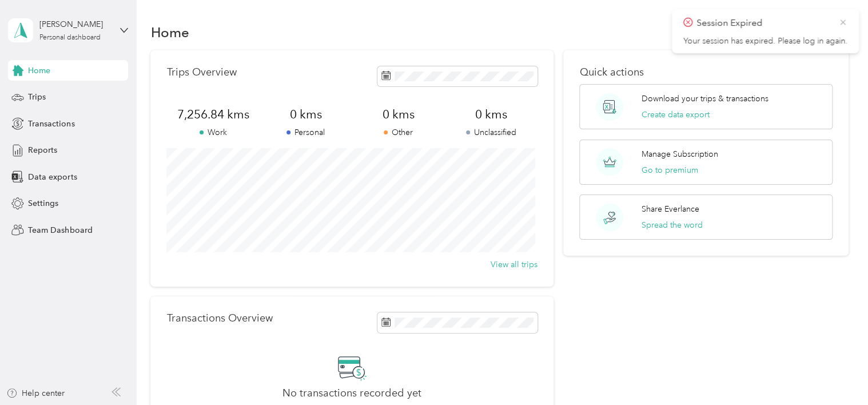 The height and width of the screenshot is (405, 868). I want to click on button: Help center, so click(35, 393).